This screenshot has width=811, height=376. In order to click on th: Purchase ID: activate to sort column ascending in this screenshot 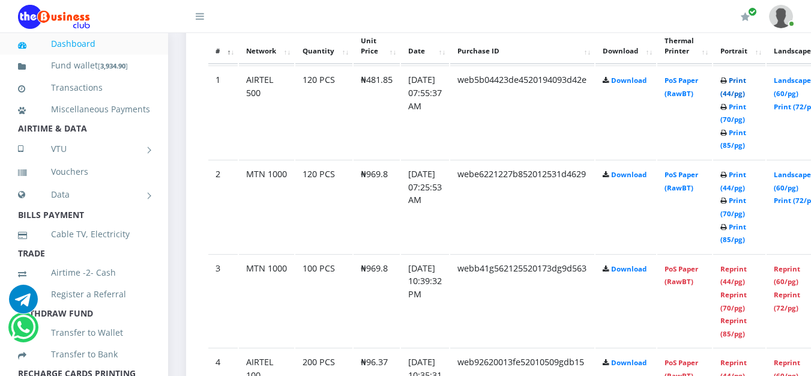, I will do `click(522, 46)`.